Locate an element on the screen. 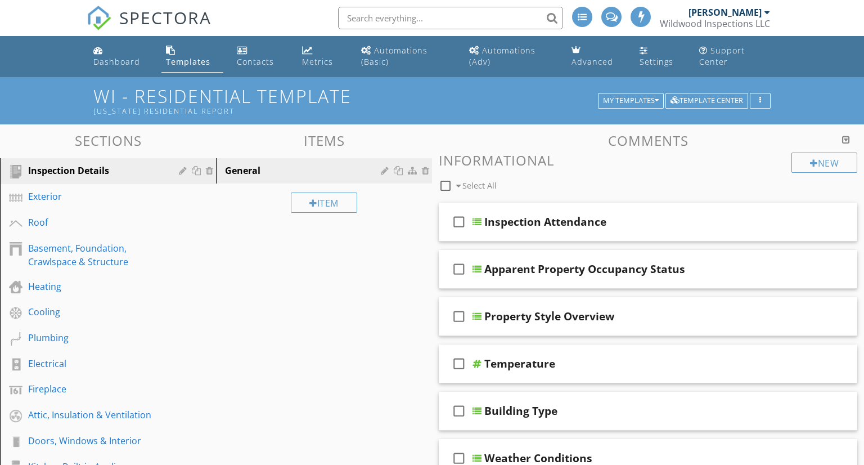  div: Apparent Property Occupancy Status is located at coordinates (584, 269).